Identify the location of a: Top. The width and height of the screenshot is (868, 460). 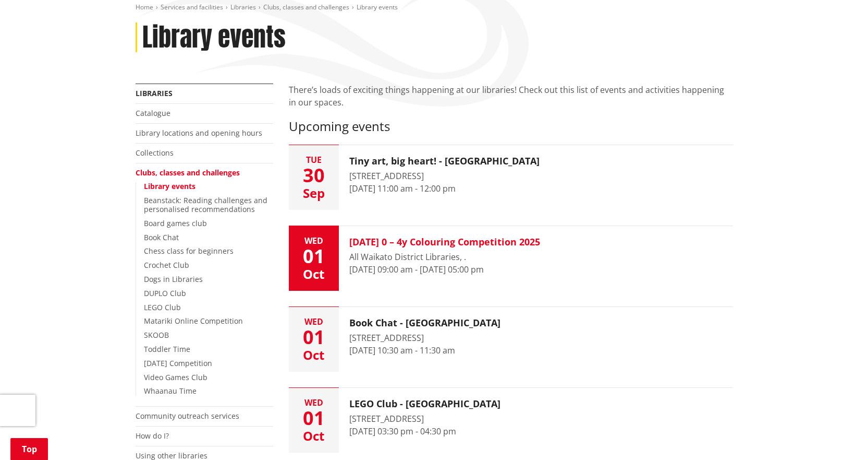
(29, 449).